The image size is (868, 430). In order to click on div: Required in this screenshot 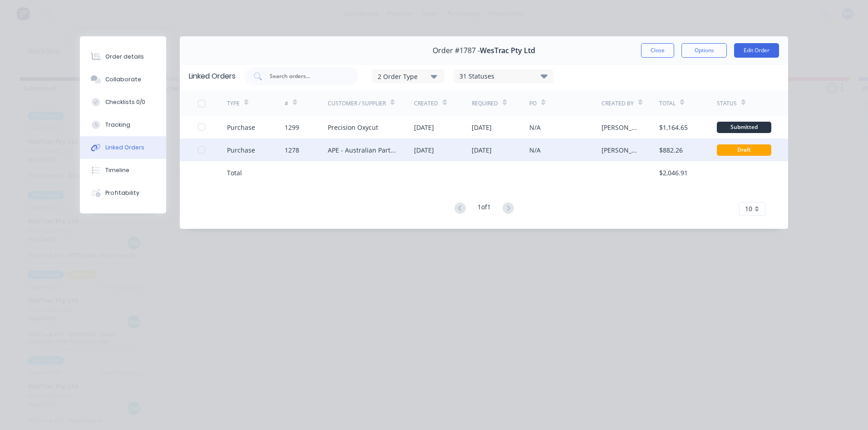, I will do `click(485, 103)`.